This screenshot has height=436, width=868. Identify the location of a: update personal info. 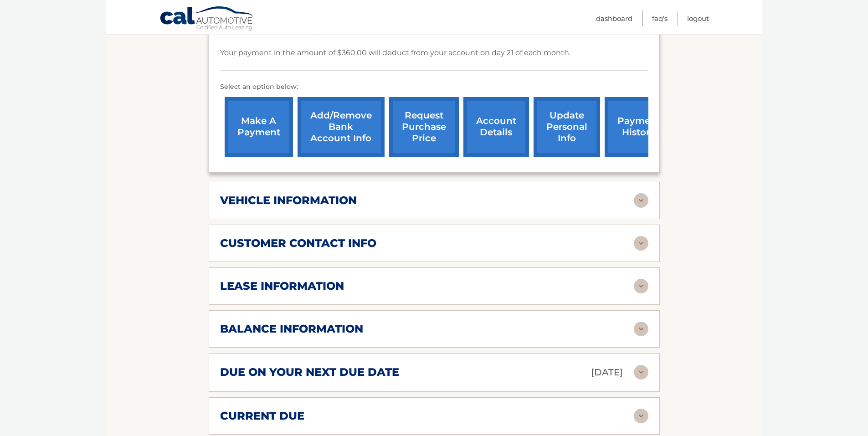
(567, 126).